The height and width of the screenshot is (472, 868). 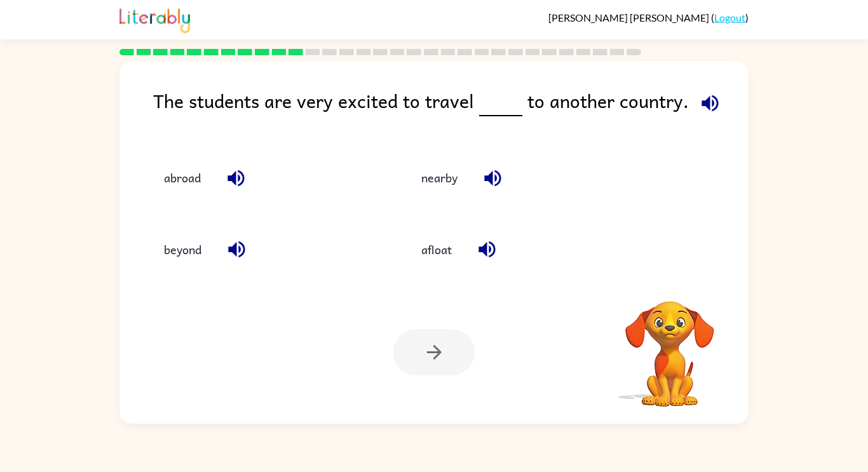 What do you see at coordinates (669, 345) in the screenshot?
I see `video: Your browser must support playing .mp4 files to use Literably. Please try using another browser.` at bounding box center [669, 345].